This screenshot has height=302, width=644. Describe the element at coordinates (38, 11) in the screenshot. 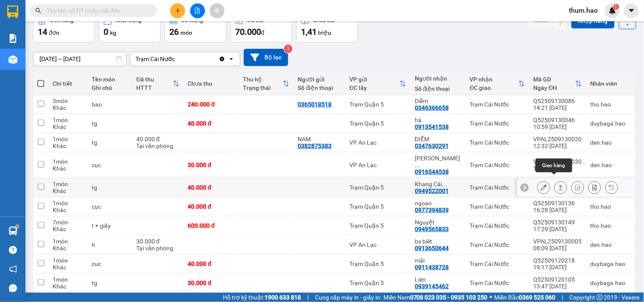

I see `span: search` at that location.